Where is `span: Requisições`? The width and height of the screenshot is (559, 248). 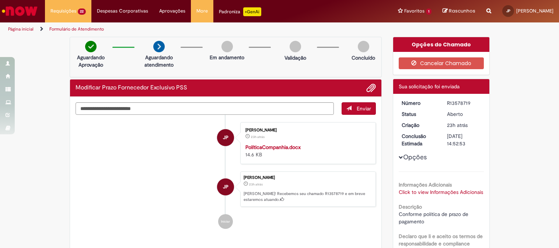 span: Requisições is located at coordinates (63, 11).